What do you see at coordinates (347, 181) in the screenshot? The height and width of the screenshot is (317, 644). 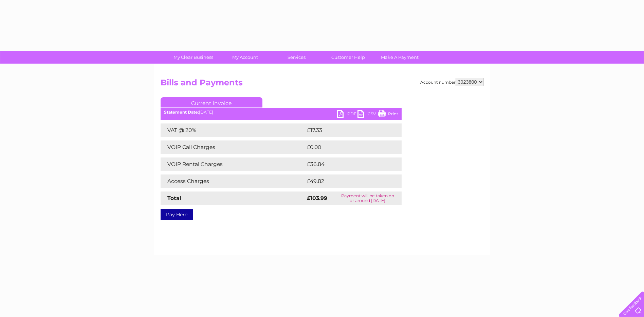 I see `td: £49.82` at bounding box center [347, 181].